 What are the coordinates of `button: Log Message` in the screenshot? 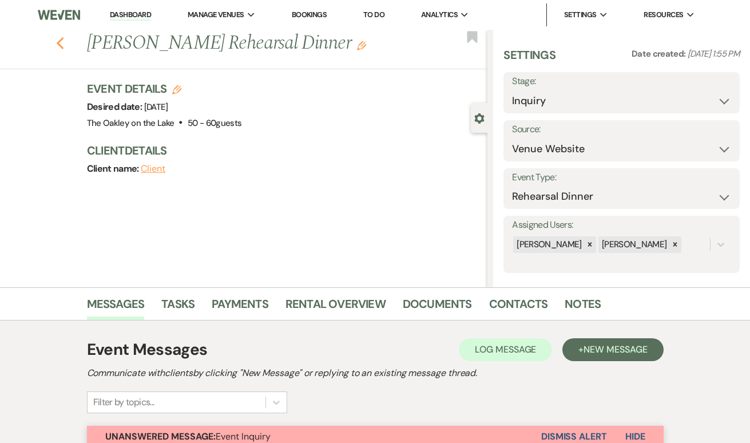 It's located at (505, 350).